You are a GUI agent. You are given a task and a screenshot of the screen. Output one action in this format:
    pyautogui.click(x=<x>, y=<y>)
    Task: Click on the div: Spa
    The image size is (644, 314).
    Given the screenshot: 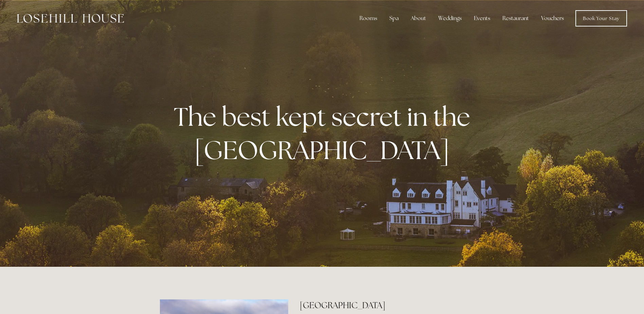 What is the action you would take?
    pyautogui.click(x=394, y=18)
    